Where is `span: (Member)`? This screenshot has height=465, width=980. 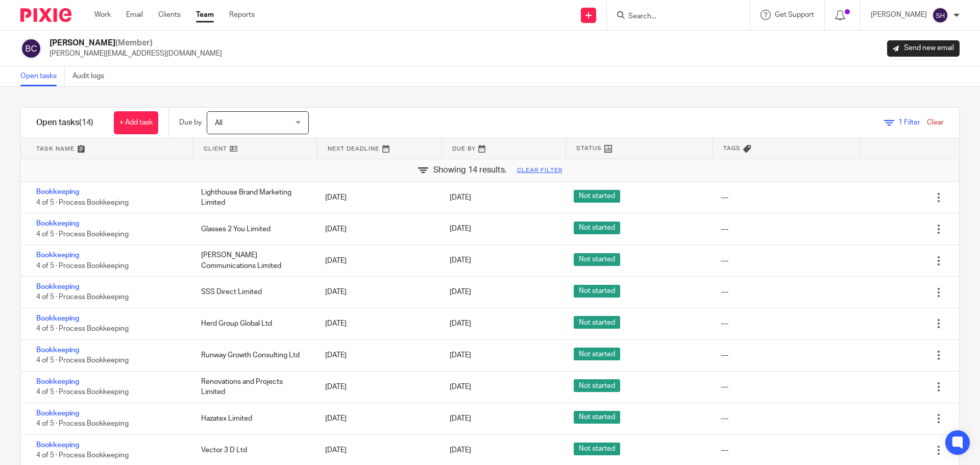
span: (Member) is located at coordinates (134, 43).